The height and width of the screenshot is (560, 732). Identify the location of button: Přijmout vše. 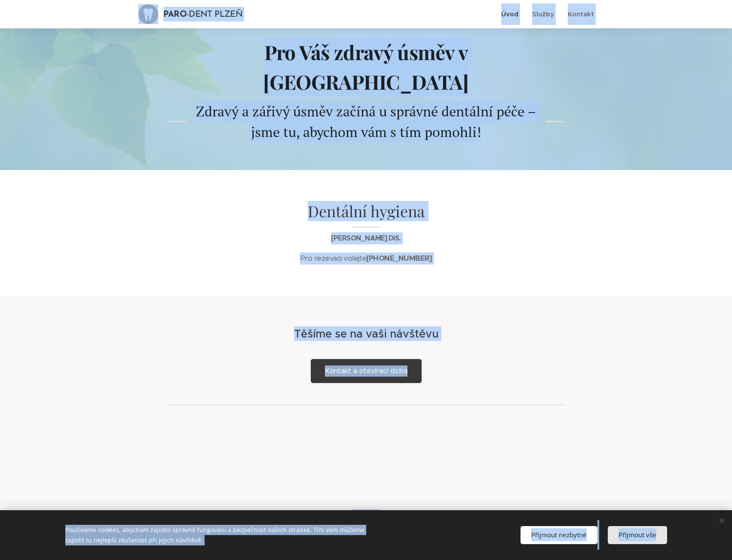
(637, 535).